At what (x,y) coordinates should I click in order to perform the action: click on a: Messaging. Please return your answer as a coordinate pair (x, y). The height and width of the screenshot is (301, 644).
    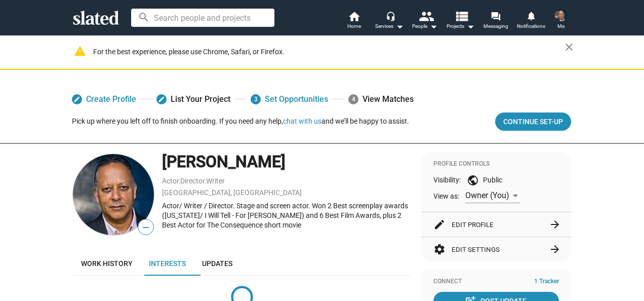
    Looking at the image, I should click on (495, 21).